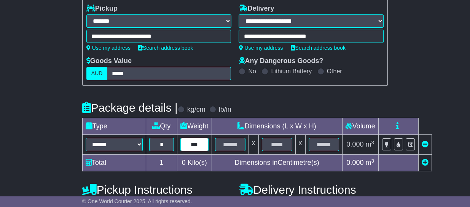 This screenshot has width=470, height=207. Describe the element at coordinates (109, 61) in the screenshot. I see `label: Goods Value` at that location.